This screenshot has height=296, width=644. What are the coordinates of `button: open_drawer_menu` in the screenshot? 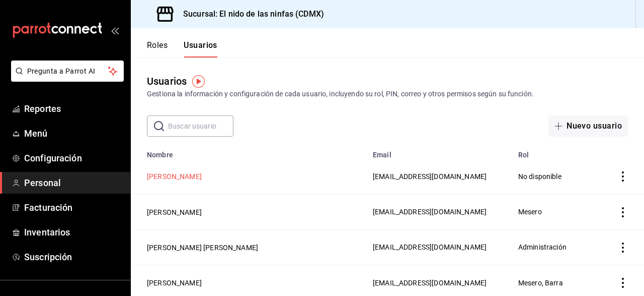 It's located at (115, 30).